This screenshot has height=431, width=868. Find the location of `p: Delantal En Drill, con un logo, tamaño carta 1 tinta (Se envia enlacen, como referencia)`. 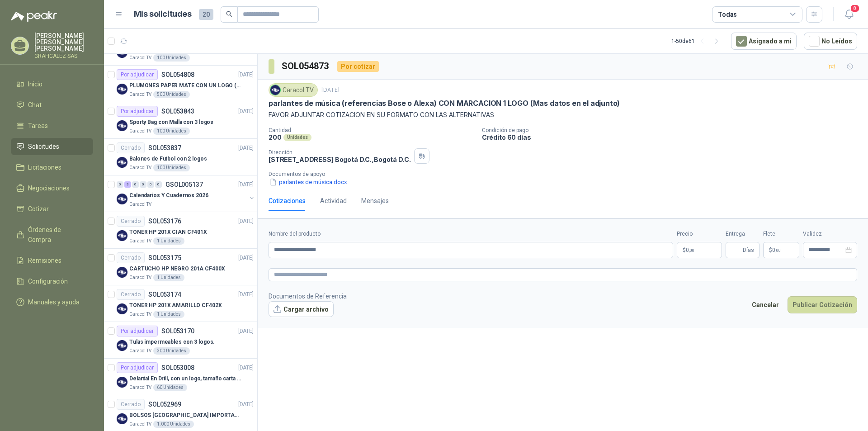

p: Delantal En Drill, con un logo, tamaño carta 1 tinta (Se envia enlacen, como referencia) is located at coordinates (185, 379).